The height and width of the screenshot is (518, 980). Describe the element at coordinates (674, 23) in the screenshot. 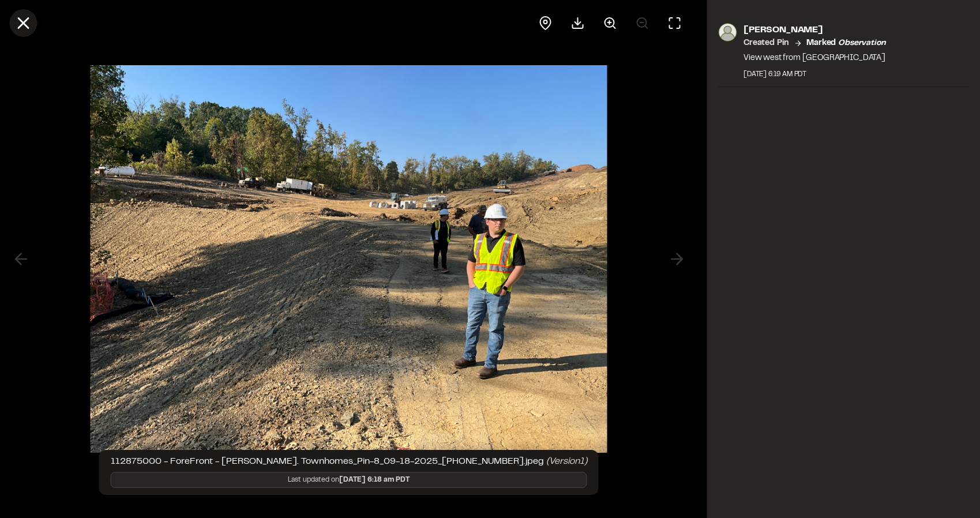

I see `button: Toggle Fullscreen` at that location.